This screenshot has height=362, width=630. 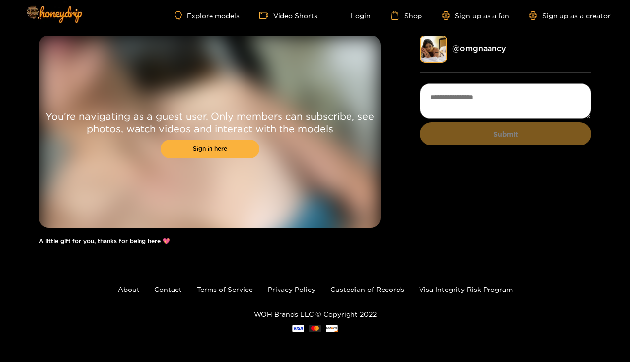 What do you see at coordinates (210, 149) in the screenshot?
I see `a: Sign in here` at bounding box center [210, 149].